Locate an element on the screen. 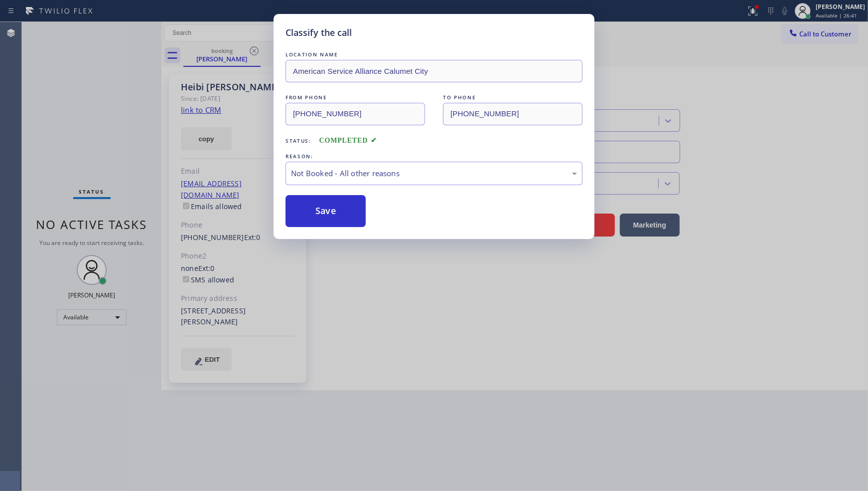  input: To phone is located at coordinates (513, 113).